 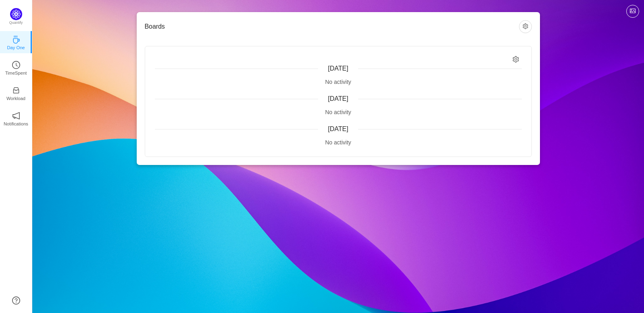 What do you see at coordinates (16, 39) in the screenshot?
I see `i: icon: coffee` at bounding box center [16, 39].